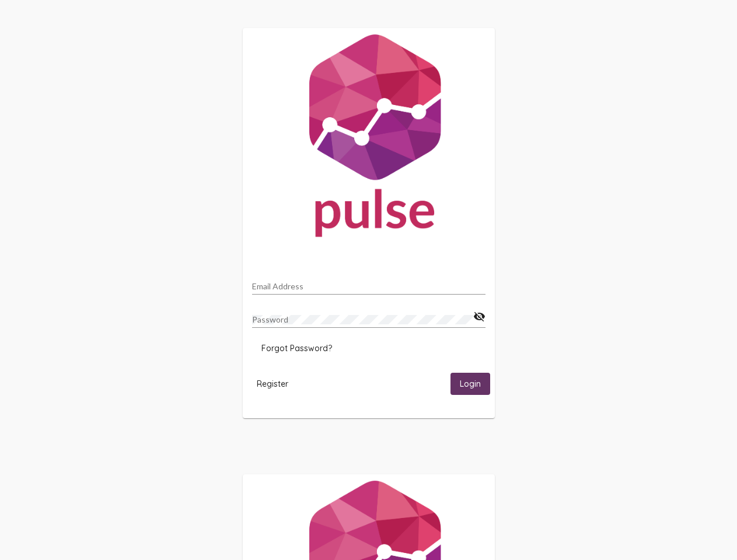 The width and height of the screenshot is (737, 560). What do you see at coordinates (470, 383) in the screenshot?
I see `button: Login` at bounding box center [470, 383].